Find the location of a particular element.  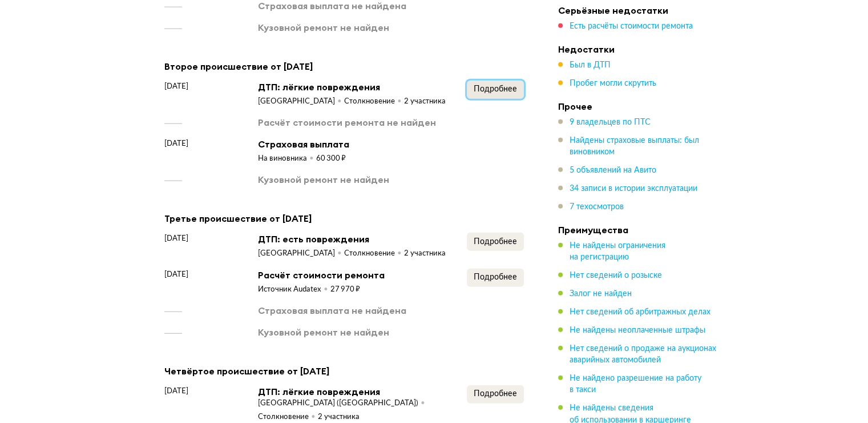

span: Есть расчёты стоимости ремонта is located at coordinates (632, 26).